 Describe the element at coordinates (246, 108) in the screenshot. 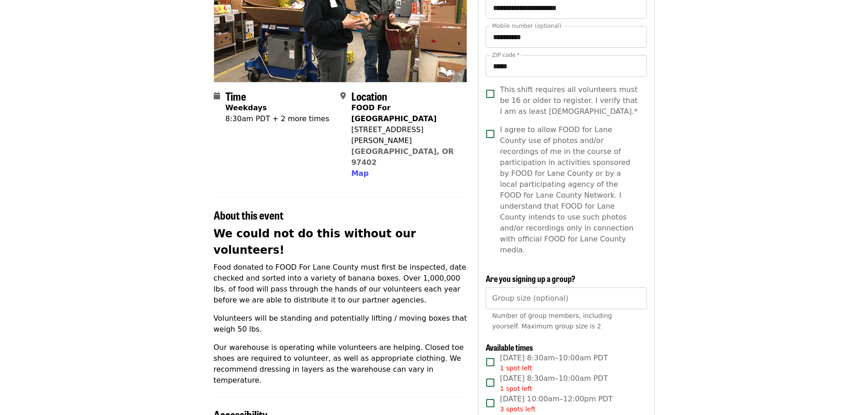

I see `strong: Weekdays` at that location.